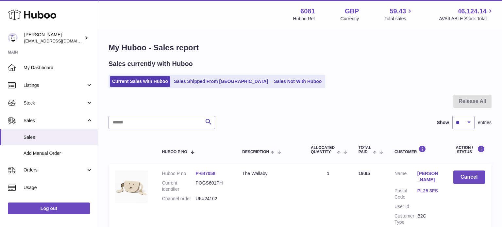 The width and height of the screenshot is (502, 227). What do you see at coordinates (256, 152) in the screenshot?
I see `span: Description` at bounding box center [256, 152].